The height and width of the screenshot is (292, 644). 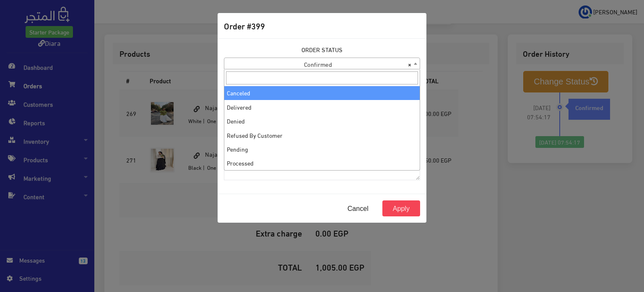 I want to click on button: Apply, so click(x=401, y=208).